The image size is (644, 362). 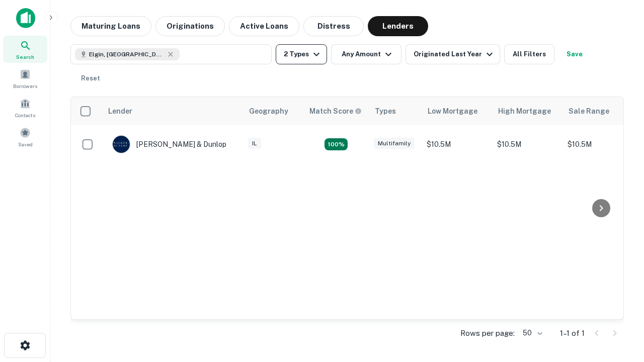 I want to click on div: Search, so click(x=25, y=49).